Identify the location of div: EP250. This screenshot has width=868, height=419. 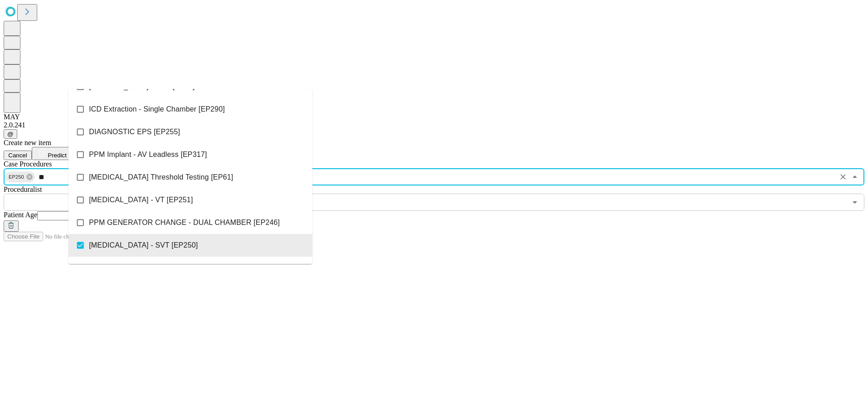
(20, 177).